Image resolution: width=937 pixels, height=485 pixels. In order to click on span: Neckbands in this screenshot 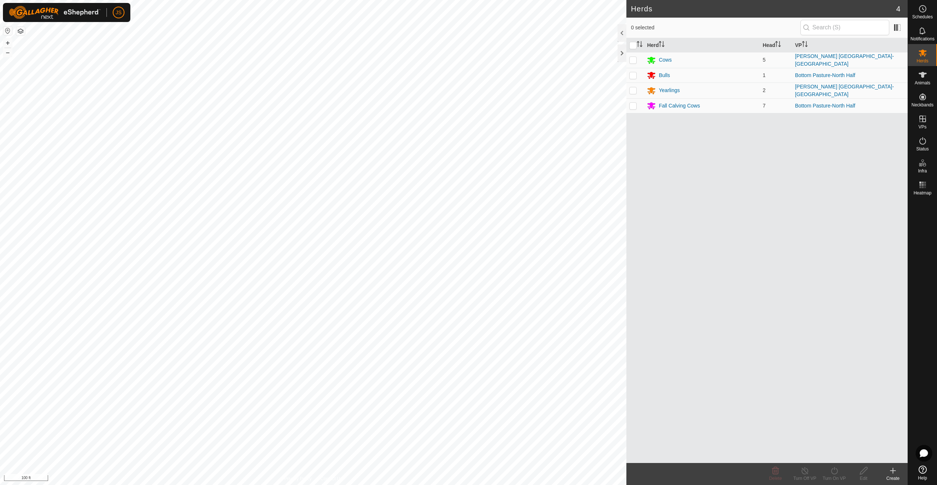, I will do `click(922, 105)`.